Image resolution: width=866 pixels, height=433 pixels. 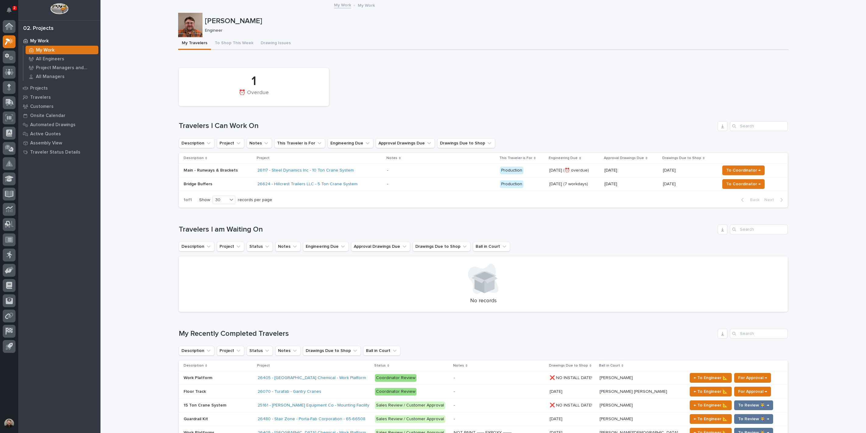 I want to click on p: Guardrail Kit, so click(x=196, y=418).